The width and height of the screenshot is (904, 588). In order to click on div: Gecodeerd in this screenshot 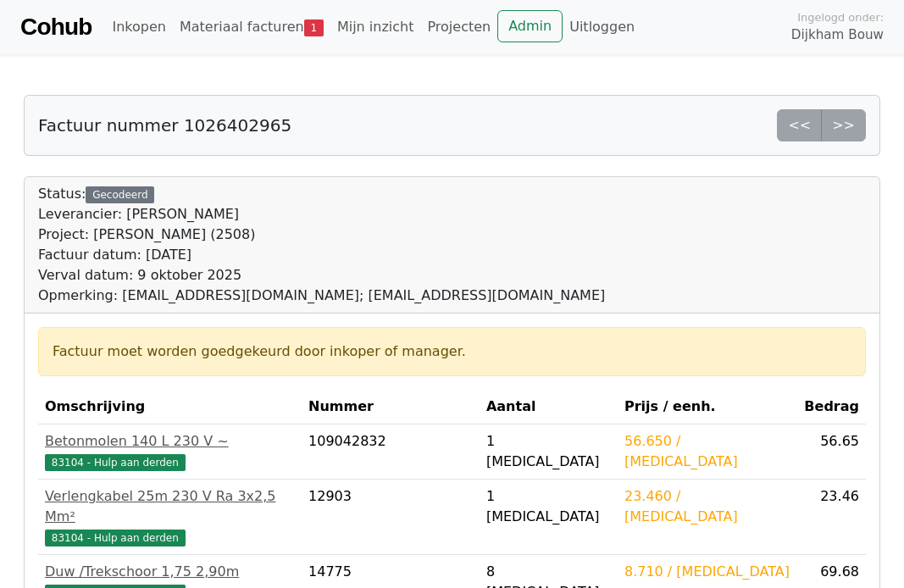, I will do `click(119, 195)`.